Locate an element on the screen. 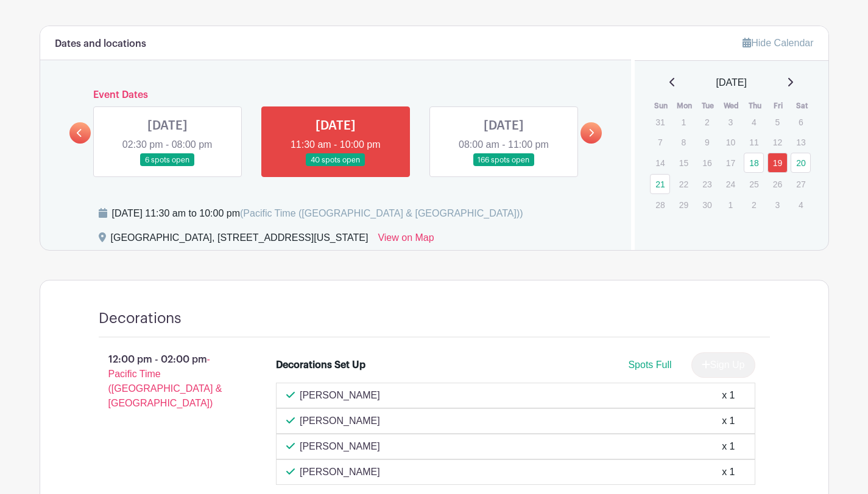  a: 19 is located at coordinates (777, 163).